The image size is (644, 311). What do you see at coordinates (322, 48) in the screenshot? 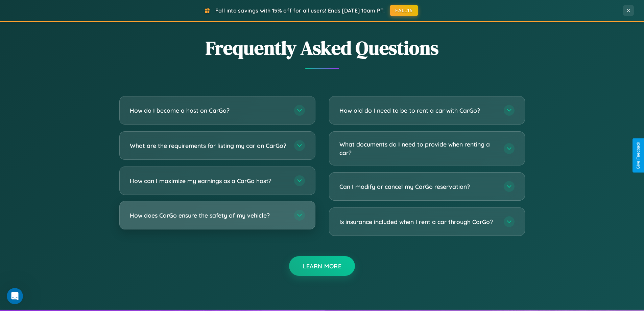
I see `h2: Frequently Asked Questions` at bounding box center [322, 48].